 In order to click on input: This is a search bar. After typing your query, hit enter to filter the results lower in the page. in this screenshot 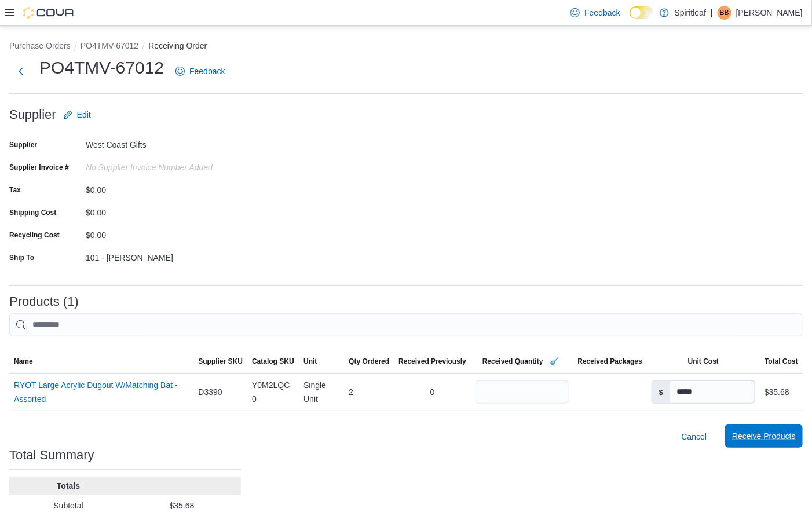, I will do `click(406, 325)`.